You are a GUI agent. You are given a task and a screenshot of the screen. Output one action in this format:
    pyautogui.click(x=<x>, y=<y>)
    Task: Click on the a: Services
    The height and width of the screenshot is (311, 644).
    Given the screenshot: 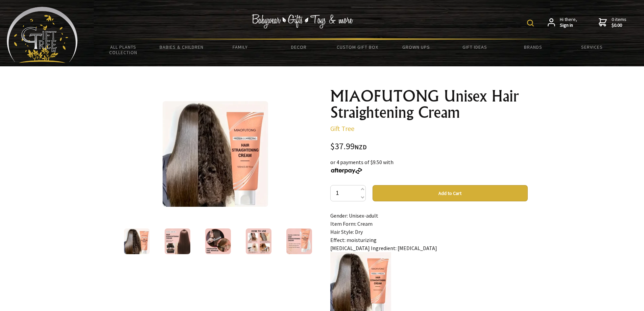 What is the action you would take?
    pyautogui.click(x=592, y=47)
    